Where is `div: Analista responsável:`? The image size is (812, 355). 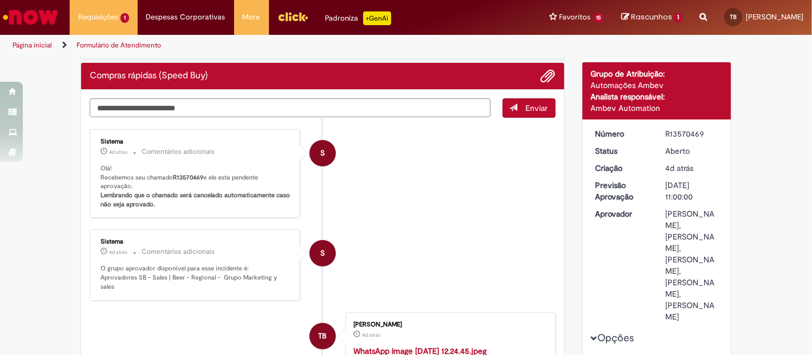
div: Analista responsável: is located at coordinates (657, 96).